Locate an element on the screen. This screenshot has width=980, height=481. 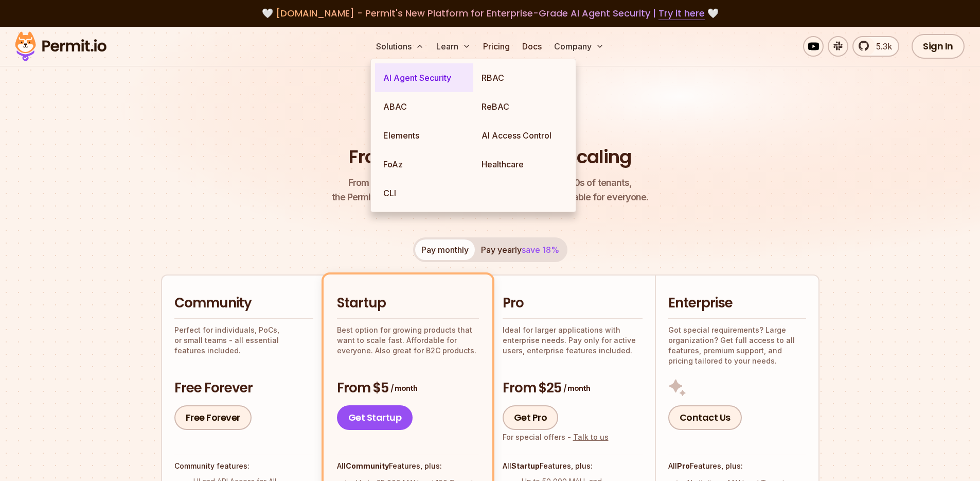
a: AI Agent Security is located at coordinates (424, 78).